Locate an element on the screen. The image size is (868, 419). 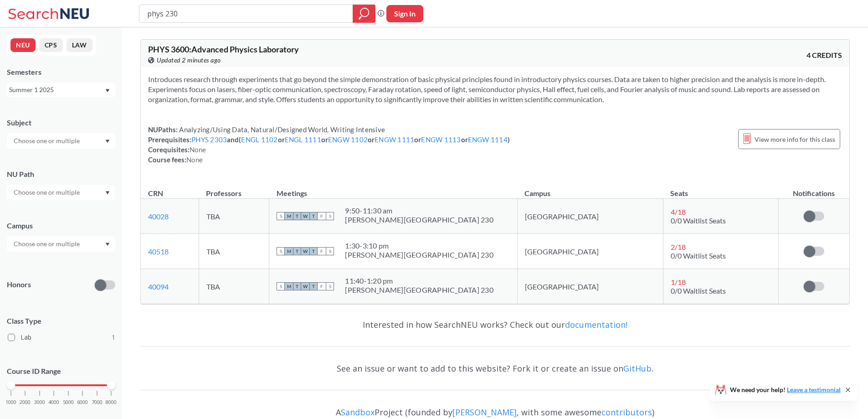
div: 9:50 - 11:30 am is located at coordinates (419, 210).